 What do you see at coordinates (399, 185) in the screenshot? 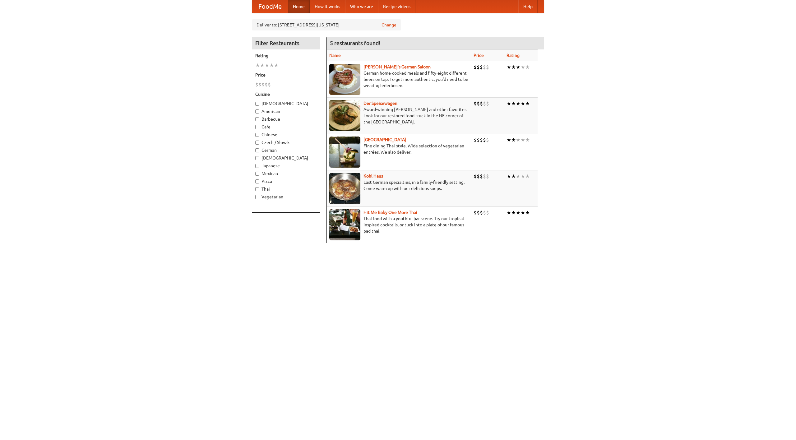
I see `p: East German specialties, in a family-friendly setting. Come warm up with our delicious soups.` at bounding box center [399, 185].